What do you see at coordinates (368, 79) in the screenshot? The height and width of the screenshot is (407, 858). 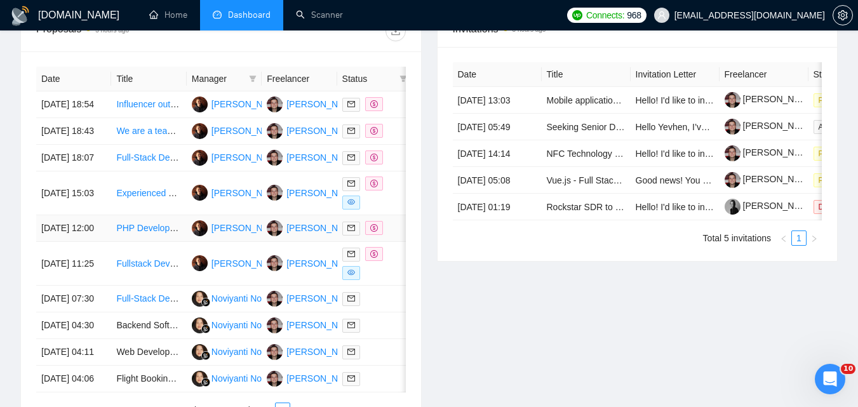 I see `span: Status` at bounding box center [368, 79].